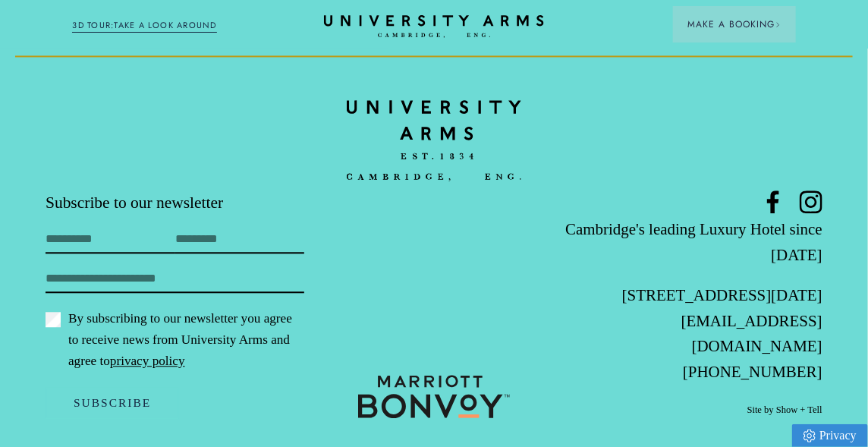 The height and width of the screenshot is (447, 868). I want to click on a: privacy policy, so click(147, 360).